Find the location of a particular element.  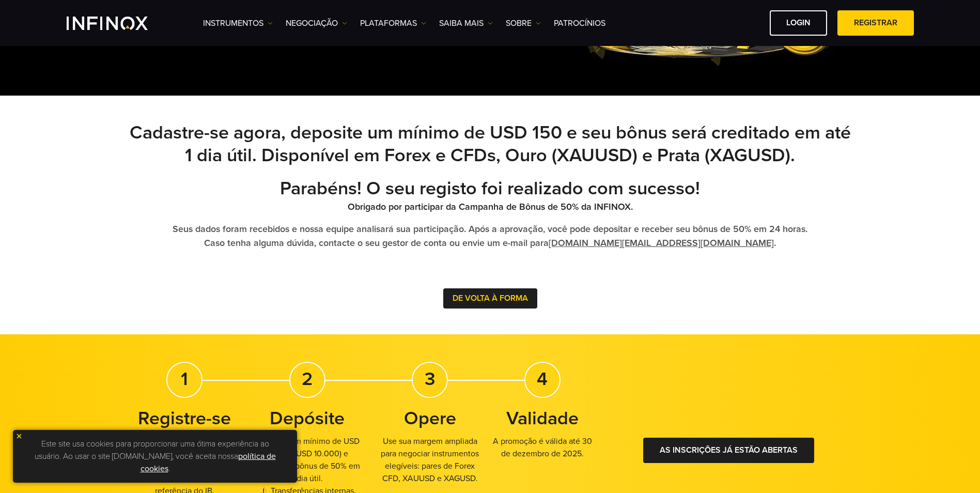

strong: Depósite is located at coordinates (306, 418).